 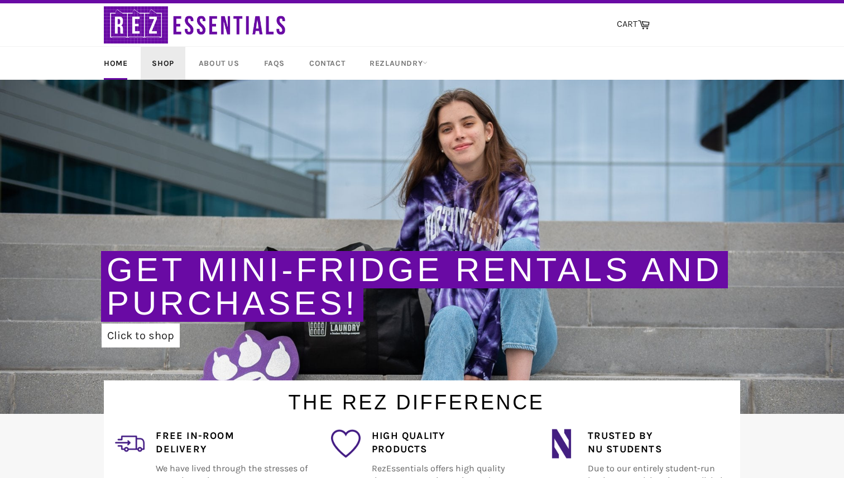 I want to click on h1: The Rez Difference, so click(x=416, y=398).